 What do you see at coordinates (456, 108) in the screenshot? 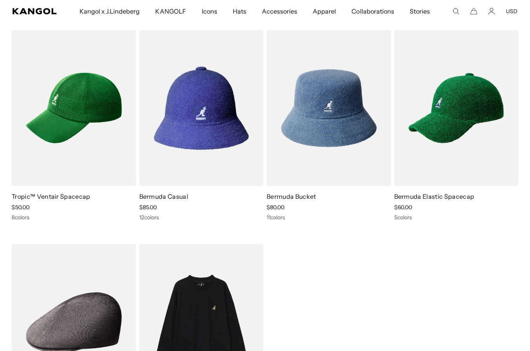
I see `img: Bermuda Elastic Spacecap` at bounding box center [456, 108].